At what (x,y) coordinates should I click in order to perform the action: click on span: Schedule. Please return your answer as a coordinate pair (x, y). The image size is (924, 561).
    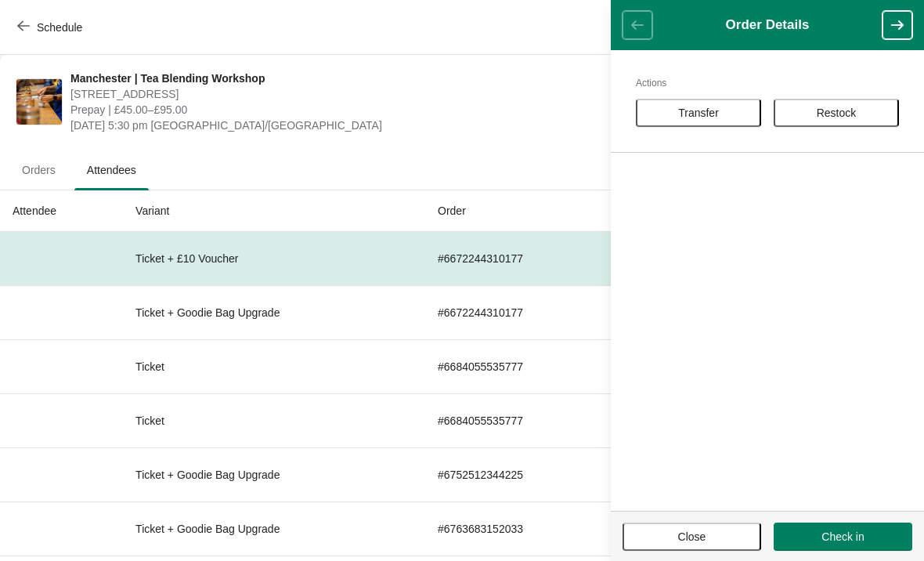
    Looking at the image, I should click on (60, 28).